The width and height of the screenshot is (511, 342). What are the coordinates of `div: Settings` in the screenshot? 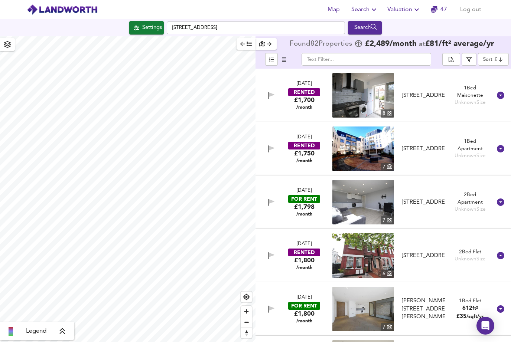 It's located at (152, 28).